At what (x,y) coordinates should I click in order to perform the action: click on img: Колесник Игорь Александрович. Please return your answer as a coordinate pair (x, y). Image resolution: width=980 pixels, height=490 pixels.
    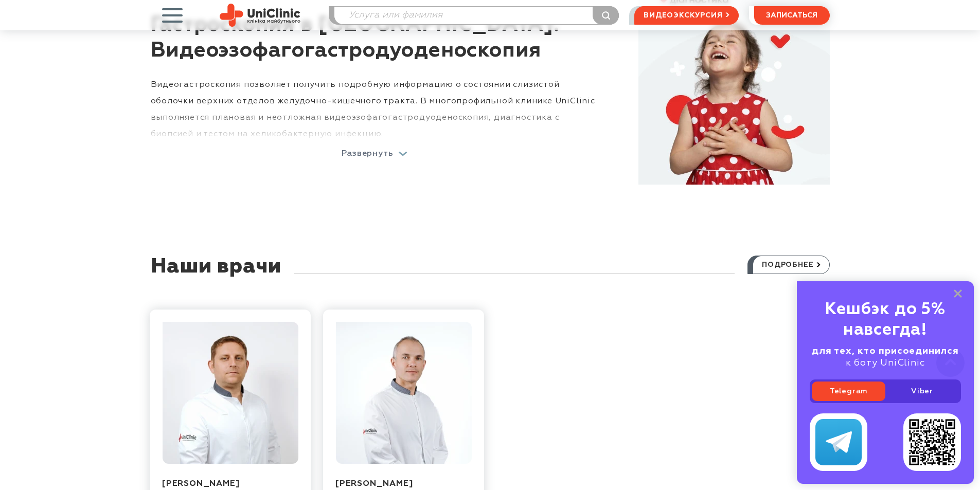
    Looking at the image, I should click on (230, 393).